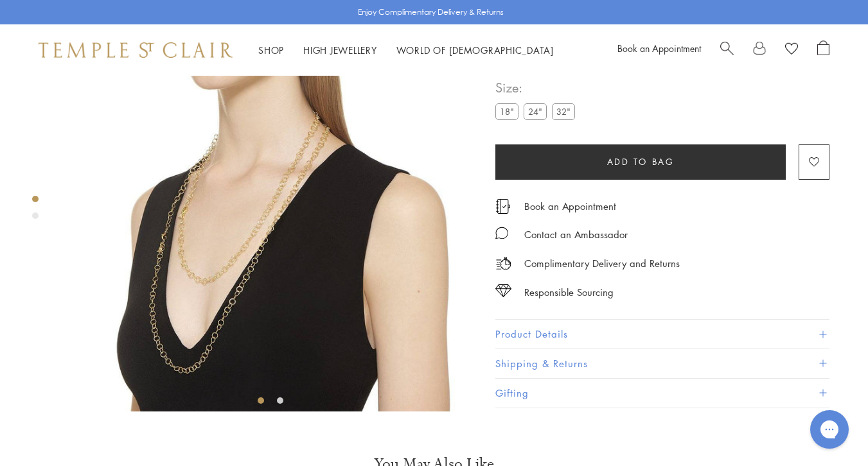  Describe the element at coordinates (538, 88) in the screenshot. I see `span: Size:` at that location.